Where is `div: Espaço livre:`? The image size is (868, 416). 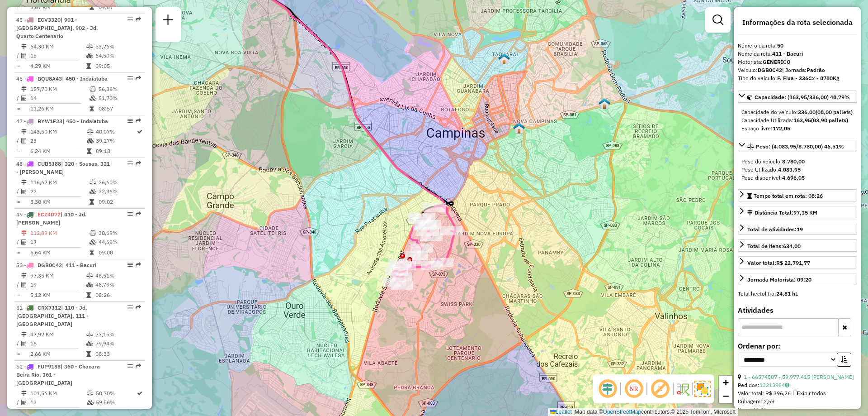 div: Espaço livre: is located at coordinates (798, 128).